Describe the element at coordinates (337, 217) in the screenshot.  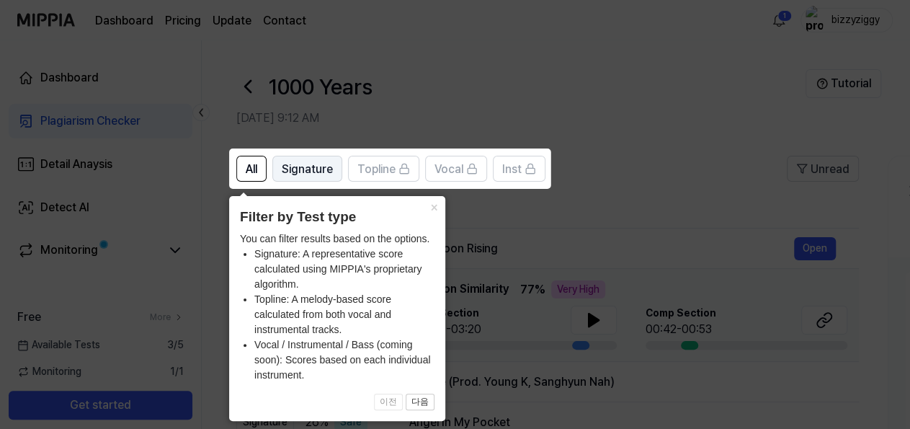
I see `header: Filter by Test type` at that location.